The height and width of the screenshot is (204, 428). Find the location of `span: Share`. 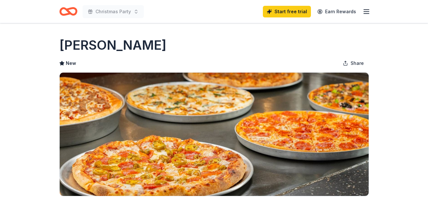

span: Share is located at coordinates (357, 63).